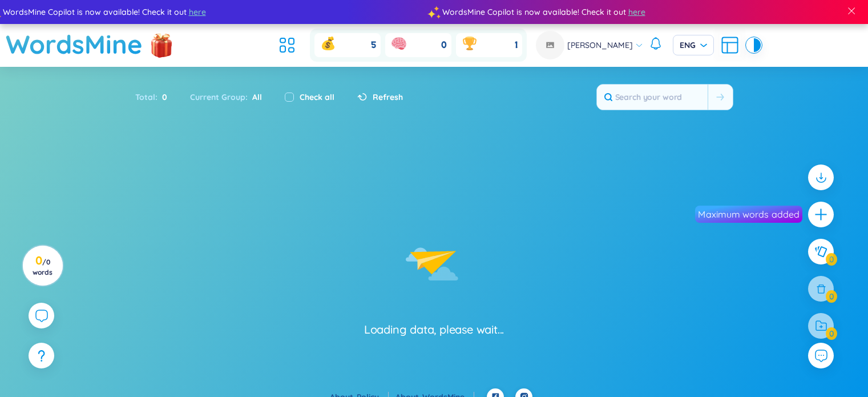  I want to click on div: Current Group :, so click(226, 97).